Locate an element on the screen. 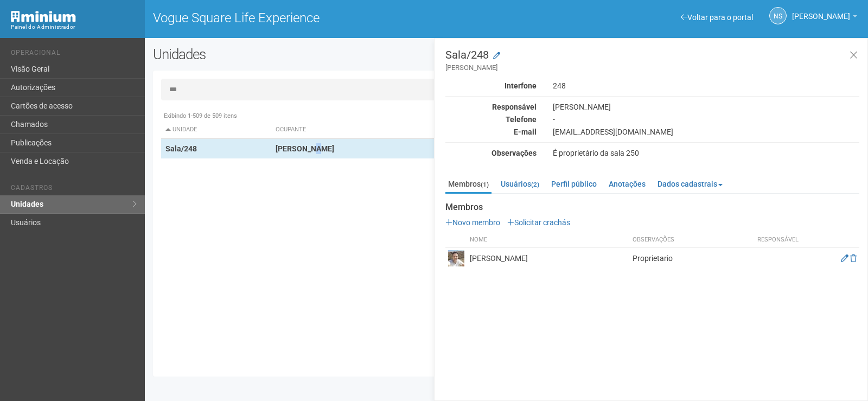 Image resolution: width=868 pixels, height=401 pixels. h1: Vogue Square Life Experience is located at coordinates (326, 18).